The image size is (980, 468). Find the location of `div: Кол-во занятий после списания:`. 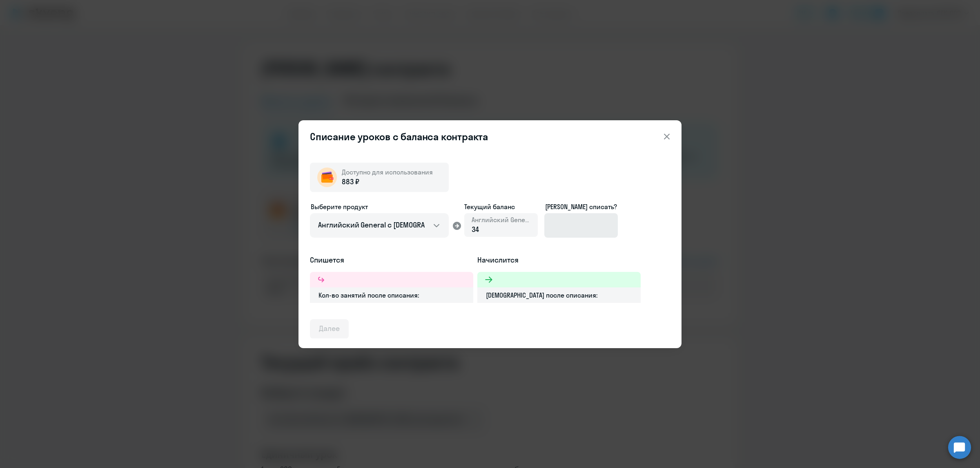

div: Кол-во занятий после списания: is located at coordinates (392, 295).